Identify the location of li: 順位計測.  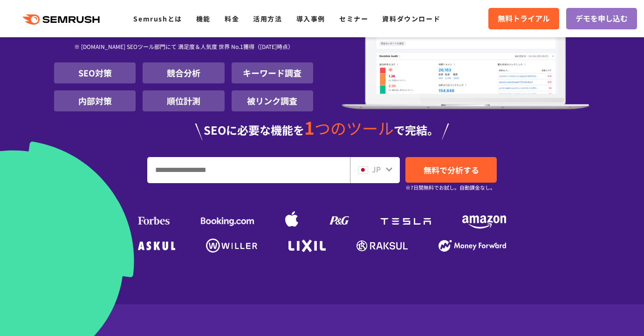
(183, 101).